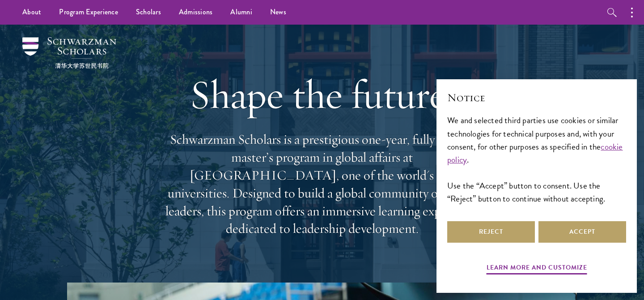 The height and width of the screenshot is (300, 644). Describe the element at coordinates (537, 269) in the screenshot. I see `button: Learn more and customize` at that location.